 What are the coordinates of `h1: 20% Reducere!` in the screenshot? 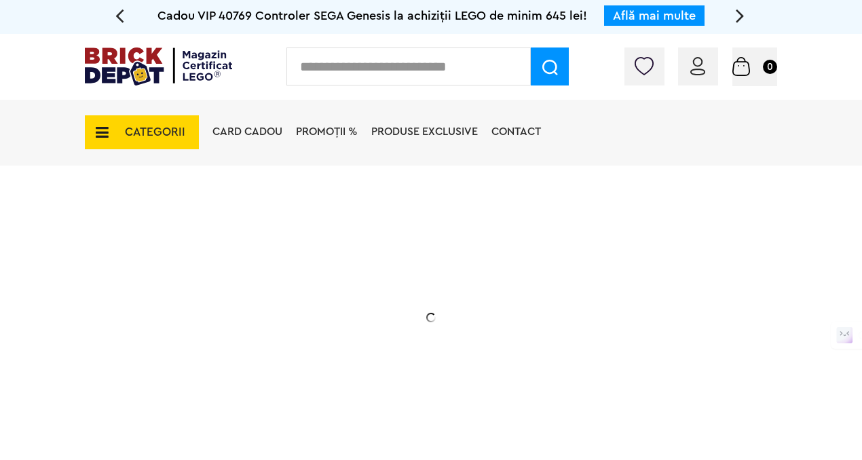 It's located at (317, 264).